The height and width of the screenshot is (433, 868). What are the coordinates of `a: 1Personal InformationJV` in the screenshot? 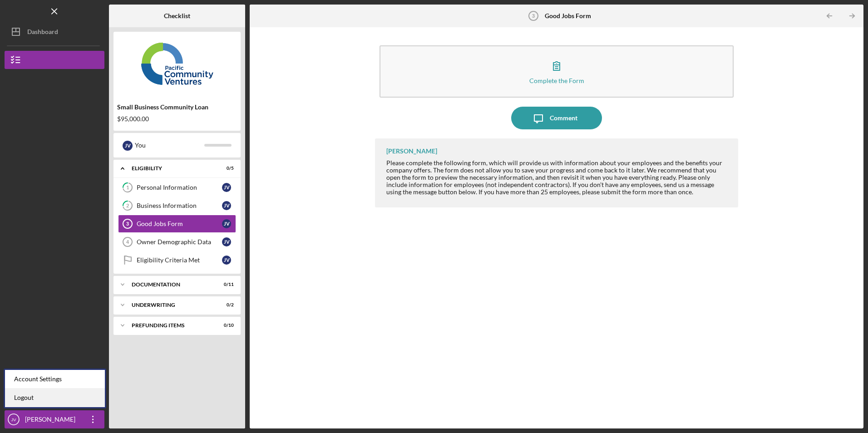 It's located at (177, 188).